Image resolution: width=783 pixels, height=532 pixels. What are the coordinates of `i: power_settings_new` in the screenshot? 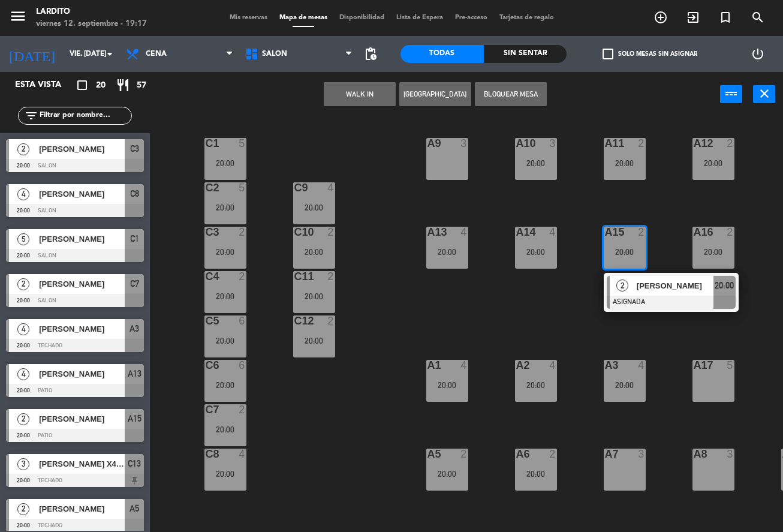 It's located at (758, 54).